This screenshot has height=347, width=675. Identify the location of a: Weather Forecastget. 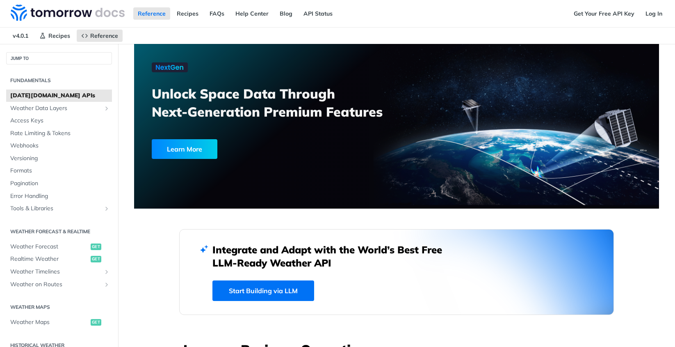
(59, 247).